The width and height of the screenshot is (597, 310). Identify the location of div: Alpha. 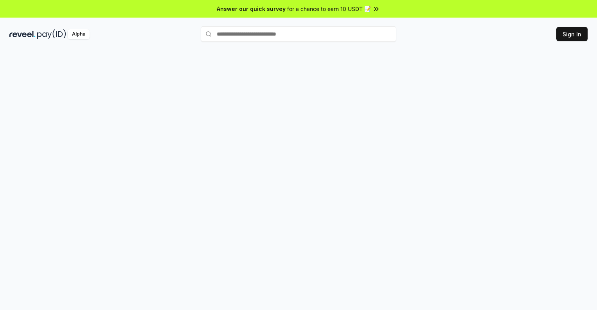
(79, 34).